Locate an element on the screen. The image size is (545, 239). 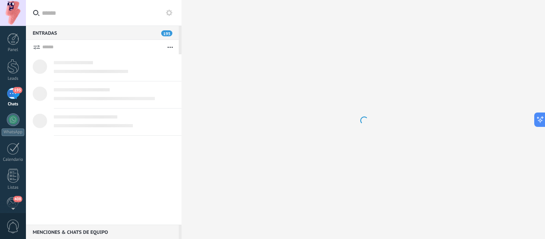
div: Panel is located at coordinates (13, 50).